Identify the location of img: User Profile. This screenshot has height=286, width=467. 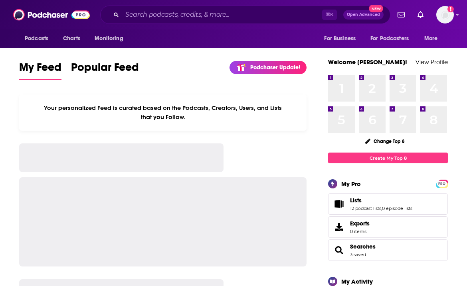
(445, 15).